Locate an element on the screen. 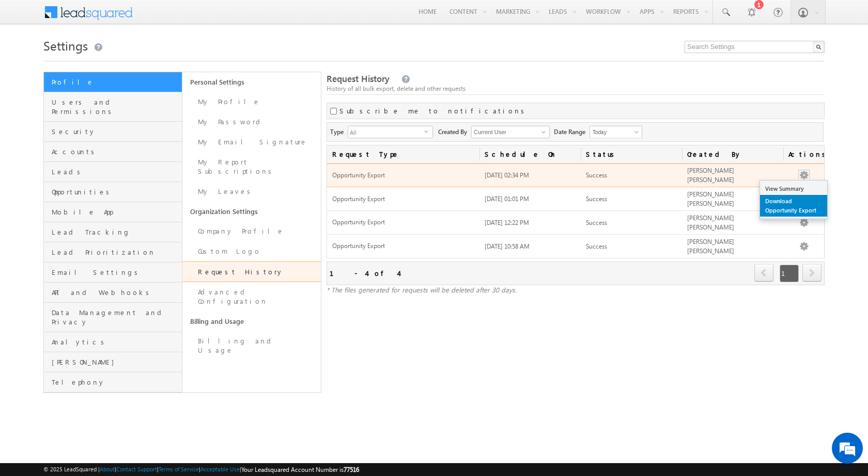 This screenshot has width=868, height=476. a: Today is located at coordinates (616, 132).